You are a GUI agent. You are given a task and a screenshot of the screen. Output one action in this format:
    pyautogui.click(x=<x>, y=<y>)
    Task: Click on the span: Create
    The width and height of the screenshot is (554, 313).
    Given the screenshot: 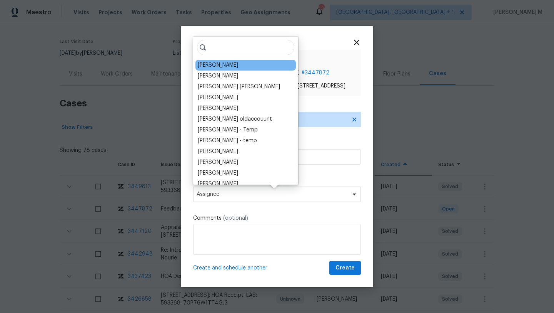 What is the action you would take?
    pyautogui.click(x=345, y=268)
    